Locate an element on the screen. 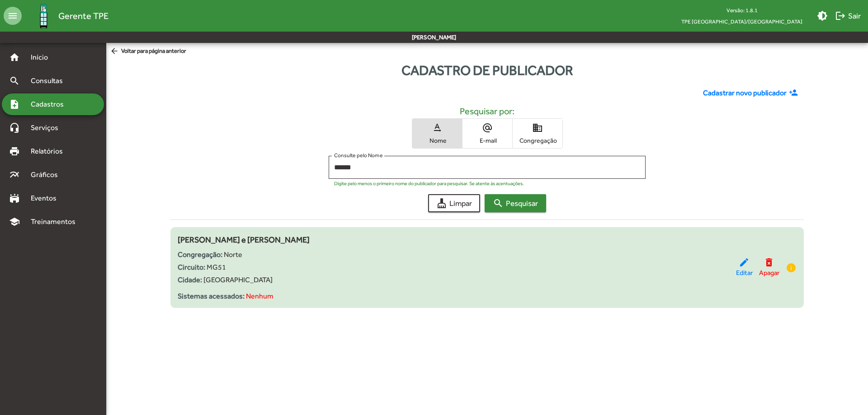 The height and width of the screenshot is (415, 868). span: Nome is located at coordinates (437, 141).